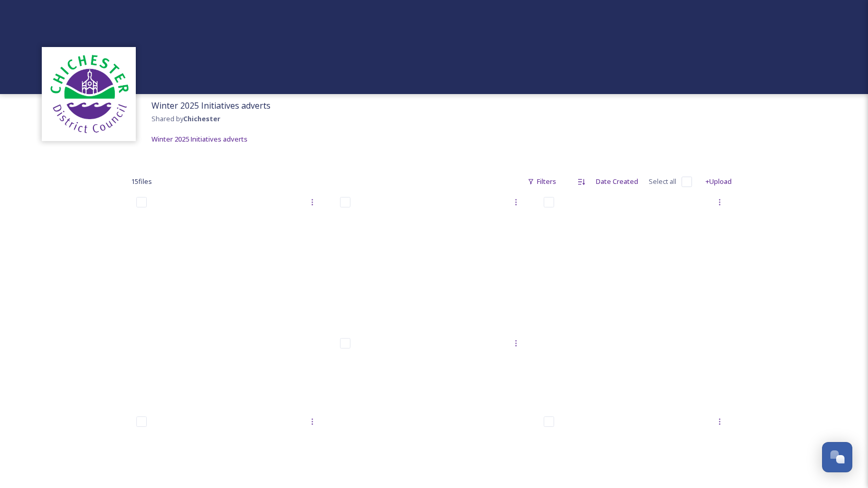 This screenshot has width=868, height=488. What do you see at coordinates (542, 182) in the screenshot?
I see `div: Filters` at bounding box center [542, 182].